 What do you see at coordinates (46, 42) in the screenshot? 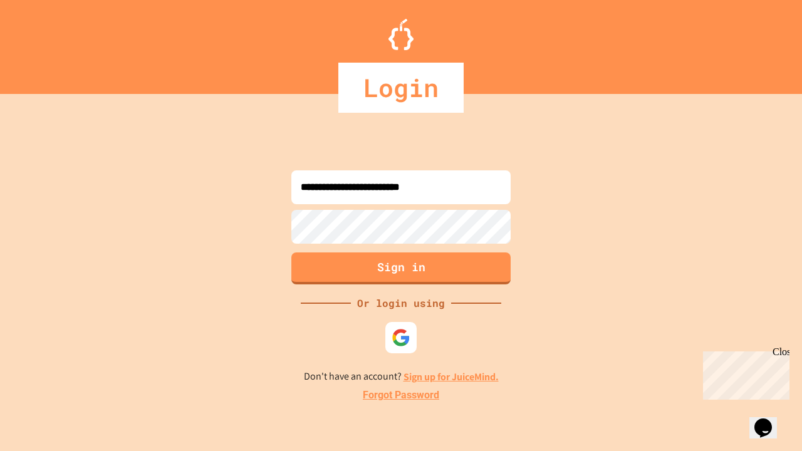
I see `div: Chat with us now!Close` at bounding box center [46, 42].